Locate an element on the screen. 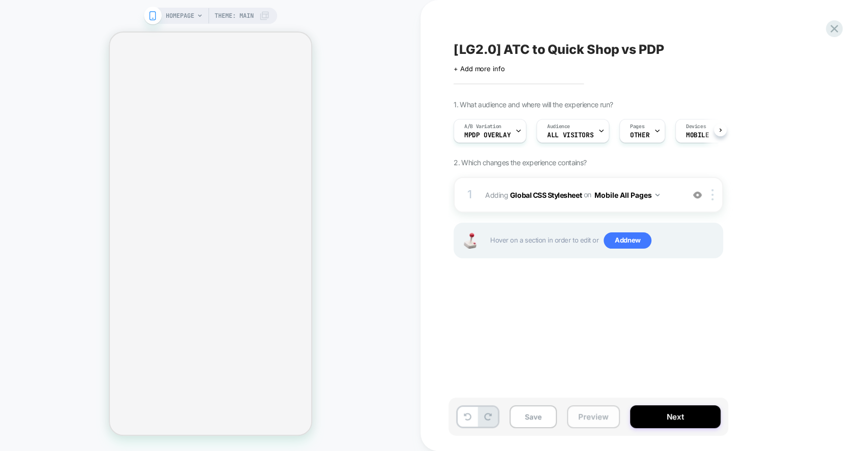 The height and width of the screenshot is (451, 868). span: 1. What audience and where will the experience run? is located at coordinates (533, 104).